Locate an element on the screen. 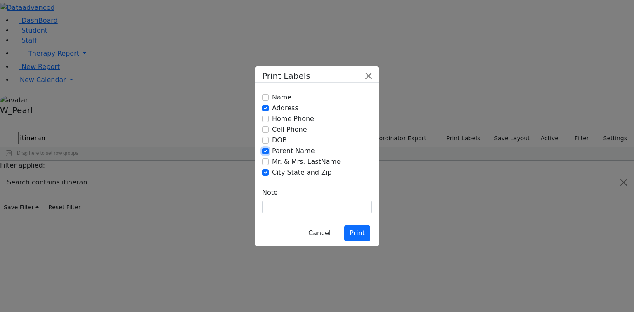 Image resolution: width=634 pixels, height=312 pixels. label: Note is located at coordinates (270, 193).